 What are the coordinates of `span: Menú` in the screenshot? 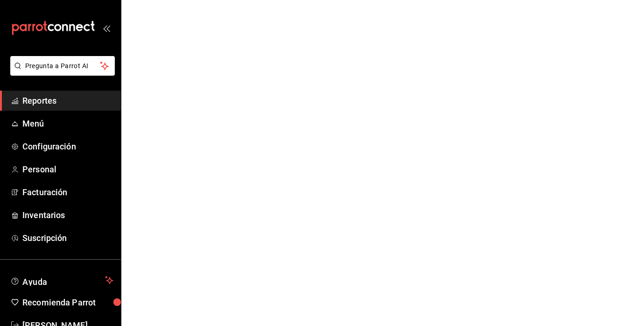 It's located at (68, 123).